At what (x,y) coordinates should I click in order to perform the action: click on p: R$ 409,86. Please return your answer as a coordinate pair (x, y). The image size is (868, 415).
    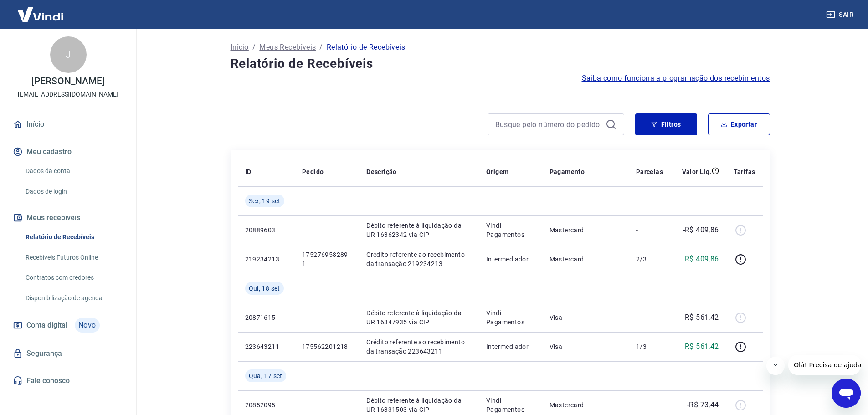
    Looking at the image, I should click on (701, 259).